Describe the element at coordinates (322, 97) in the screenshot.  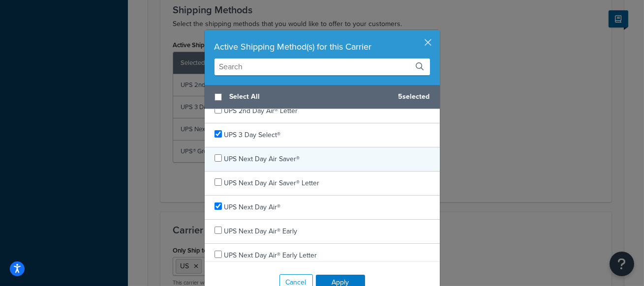
I see `div: 5 selected` at that location.